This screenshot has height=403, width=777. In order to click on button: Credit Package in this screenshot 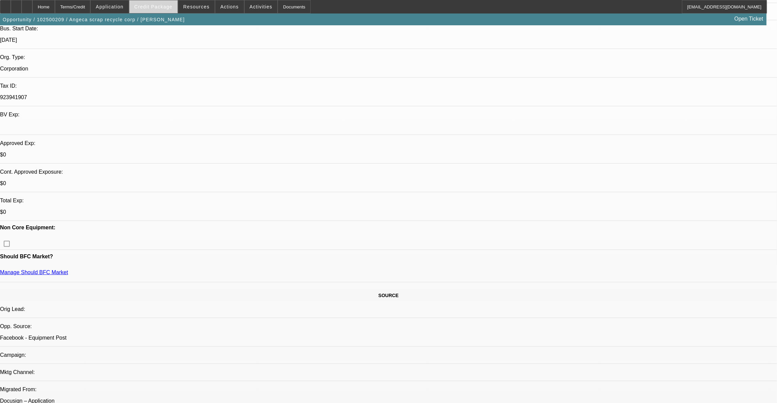, I will do `click(153, 7)`.